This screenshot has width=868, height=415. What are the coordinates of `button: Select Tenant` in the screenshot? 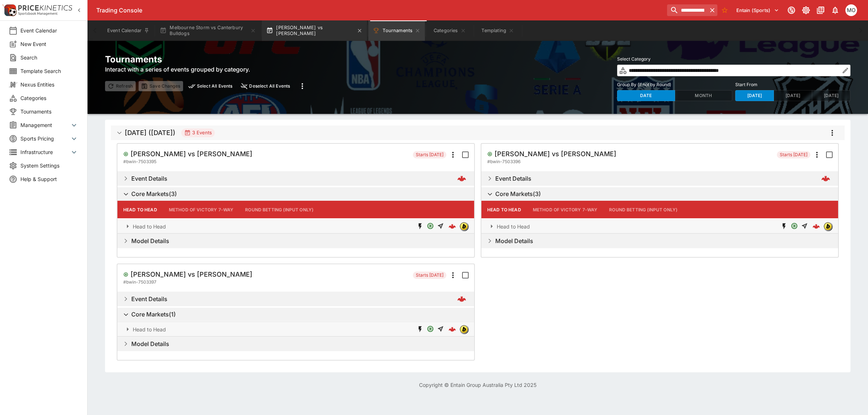 It's located at (757, 10).